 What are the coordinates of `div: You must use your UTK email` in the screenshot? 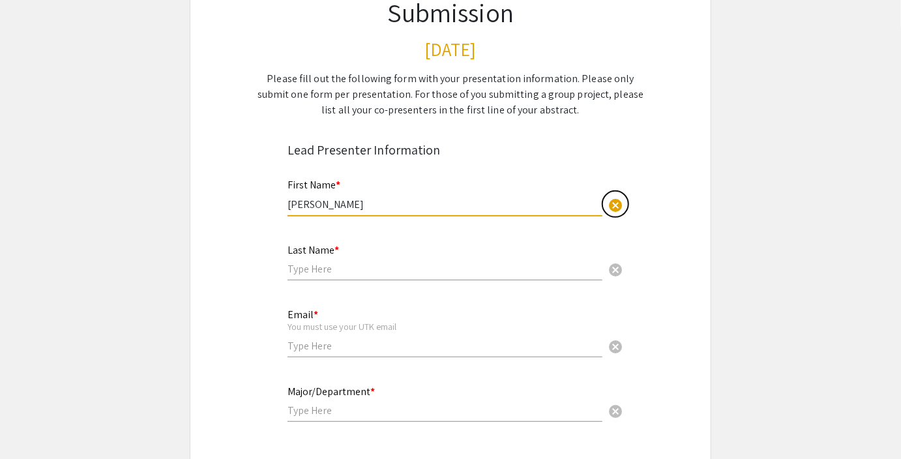 It's located at (445, 327).